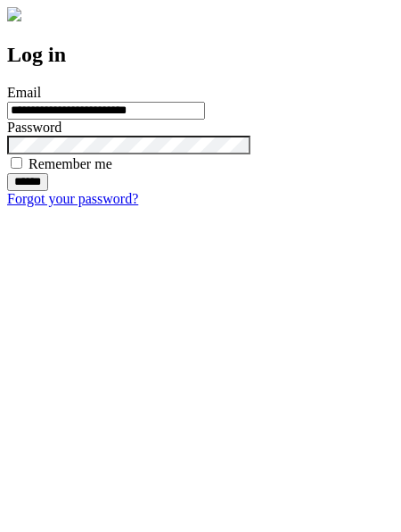 This screenshot has width=401, height=532. Describe the element at coordinates (14, 14) in the screenshot. I see `img: logo-4e3dc11c47720685a147b03b5a06dd966a58ff35d612b21f08c02c0306f2b779.png` at that location.